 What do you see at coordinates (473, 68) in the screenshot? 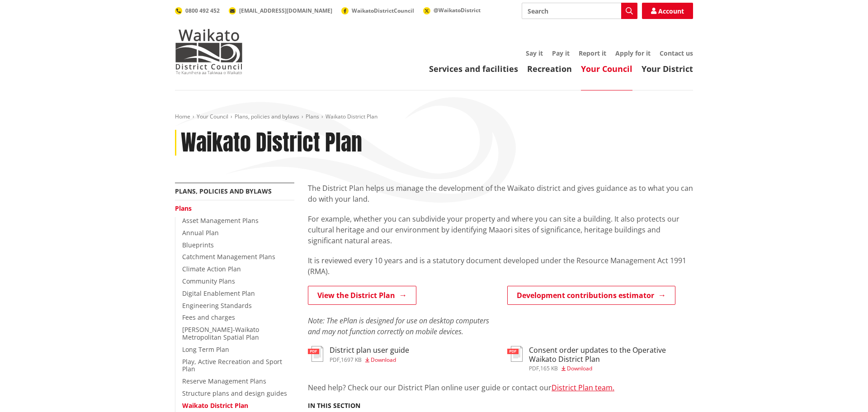
I see `a: Services and facilities` at bounding box center [473, 68].